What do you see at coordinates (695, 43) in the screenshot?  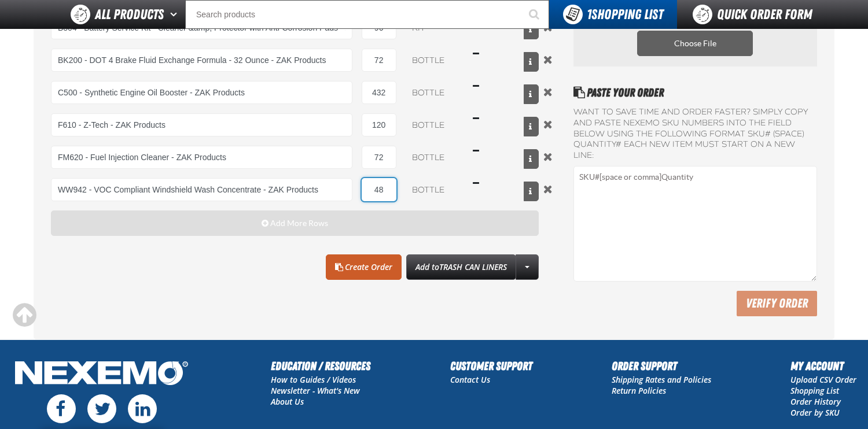 I see `label: Choose CSV, XLSX or ODS file to import multiple products. Opens a popup` at bounding box center [695, 43].